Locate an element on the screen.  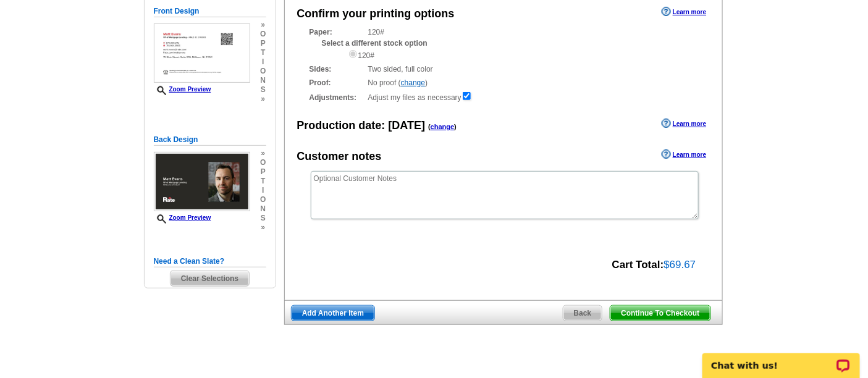
button: Open LiveChat chat widget is located at coordinates (150, 27).